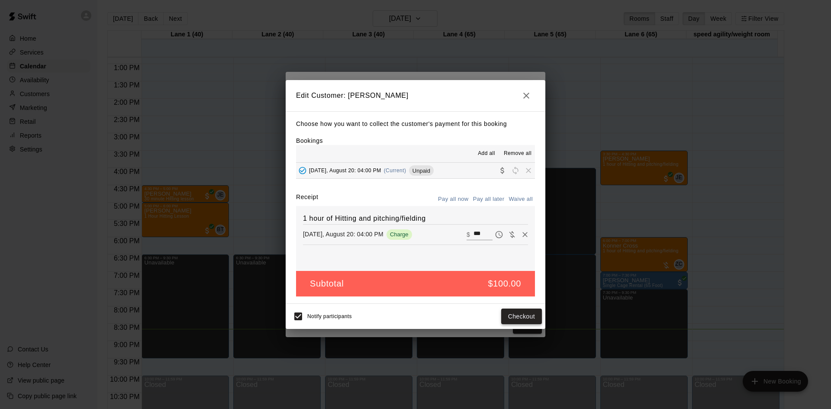 This screenshot has width=831, height=409. What do you see at coordinates (529, 170) in the screenshot?
I see `span: Remove` at bounding box center [529, 170].